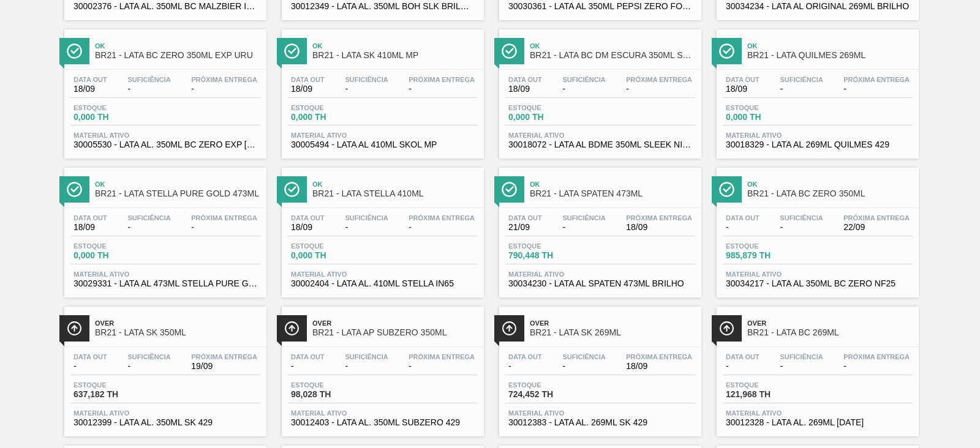  What do you see at coordinates (381, 228) in the screenshot?
I see `a: ÍconeOkBR21 - LATA STELLA 410MLData out18/09Suficiência-Próxima Entrega-Estoque0,000 THMaterial a...` at bounding box center [381, 228].